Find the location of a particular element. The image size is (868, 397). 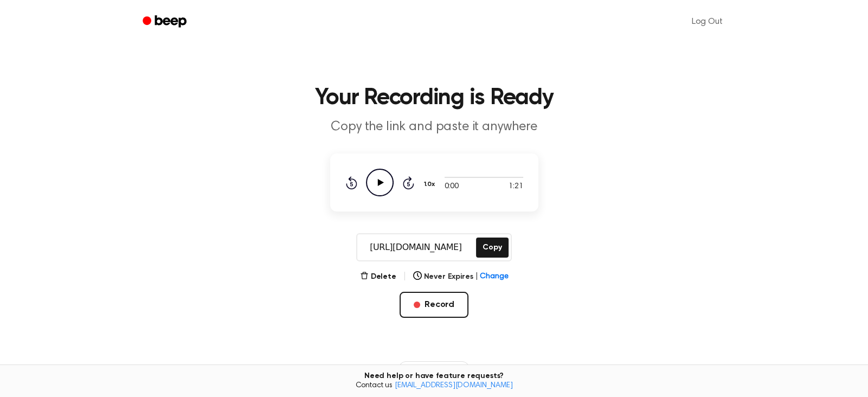

button: Copy is located at coordinates (491, 247).